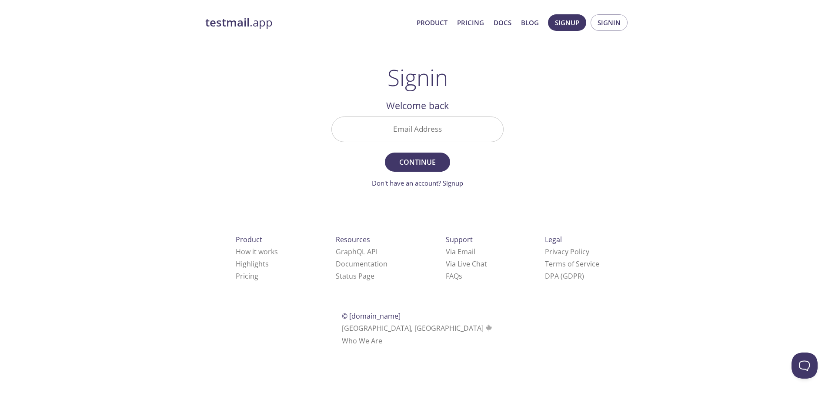 This screenshot has width=835, height=396. I want to click on a: Status Page, so click(355, 276).